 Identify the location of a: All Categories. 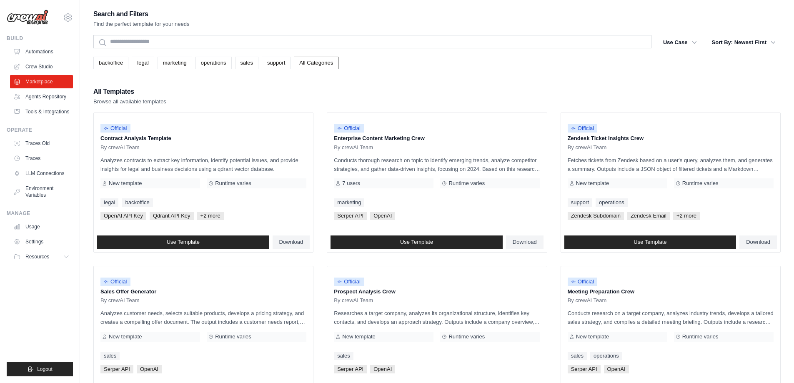
(316, 63).